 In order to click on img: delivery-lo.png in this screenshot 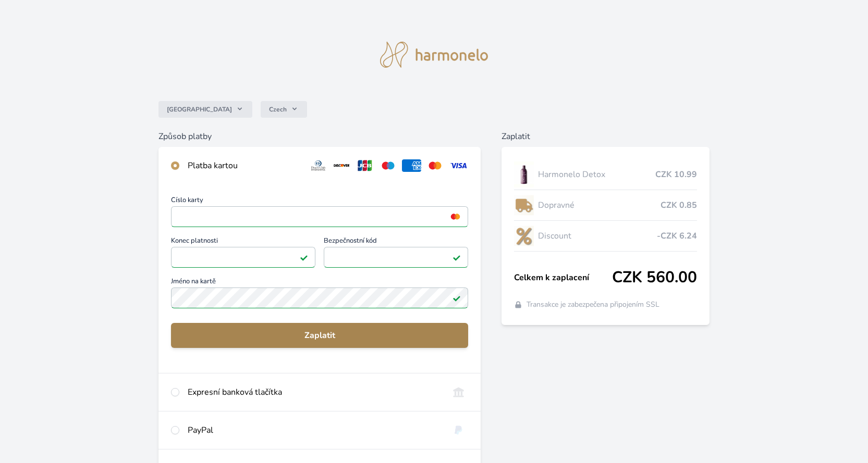, I will do `click(524, 205)`.